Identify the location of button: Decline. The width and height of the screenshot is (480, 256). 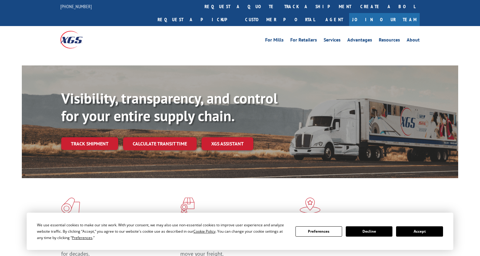
(369, 231).